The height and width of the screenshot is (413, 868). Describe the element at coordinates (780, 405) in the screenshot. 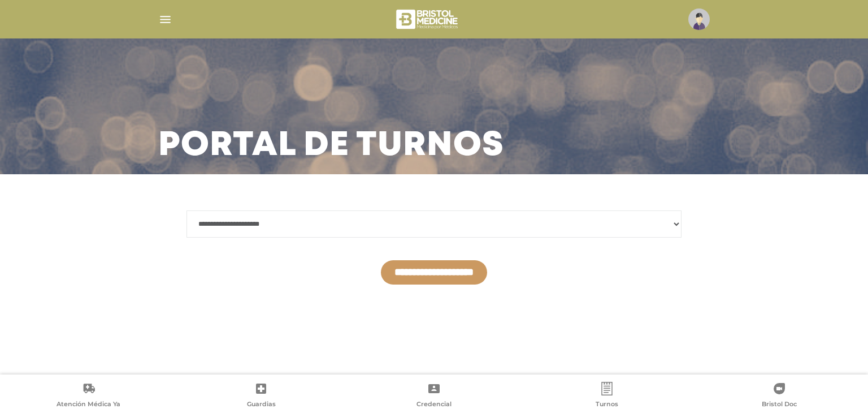

I see `span: Bristol Doc` at that location.